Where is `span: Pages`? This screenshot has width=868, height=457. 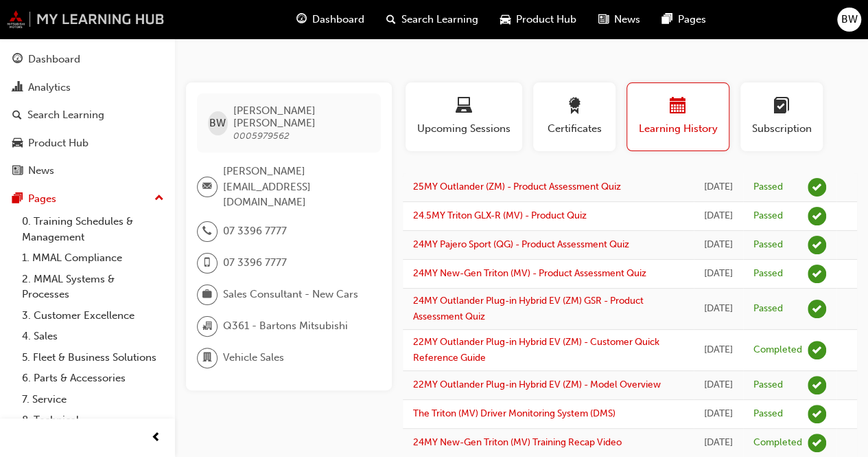 span: Pages is located at coordinates (692, 19).